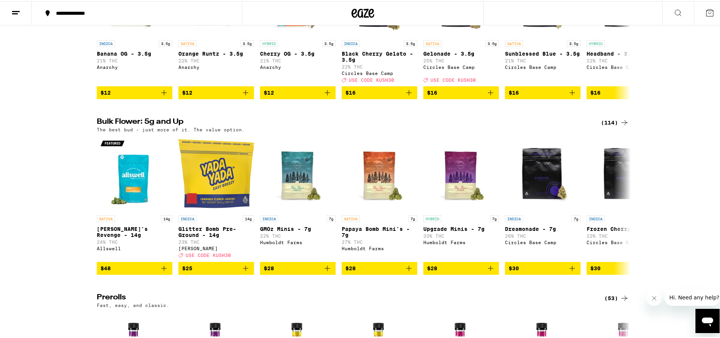  I want to click on p: Upgrade Minis - 7g, so click(461, 228).